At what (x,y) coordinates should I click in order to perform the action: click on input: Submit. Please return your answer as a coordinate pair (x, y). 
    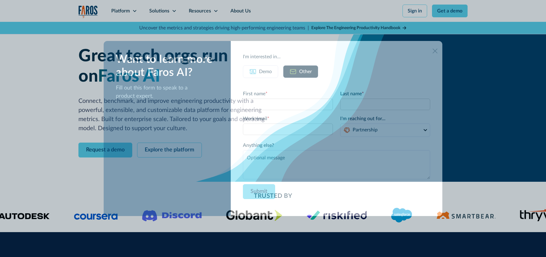
    Looking at the image, I should click on (259, 192).